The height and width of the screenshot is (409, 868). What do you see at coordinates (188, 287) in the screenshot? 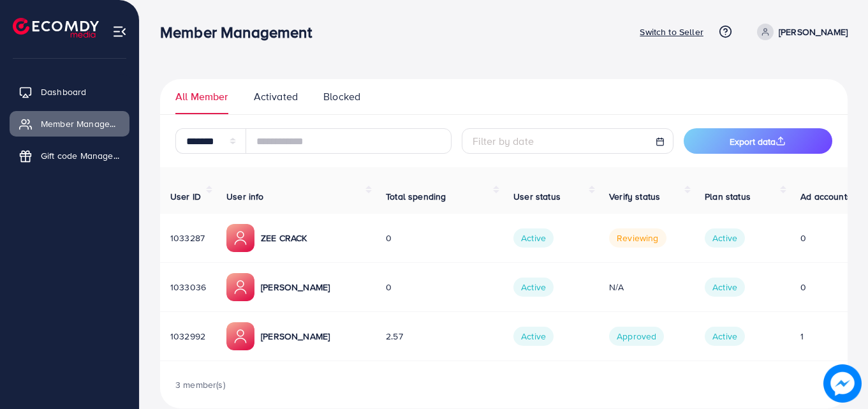
I see `span: 1033036` at bounding box center [188, 287].